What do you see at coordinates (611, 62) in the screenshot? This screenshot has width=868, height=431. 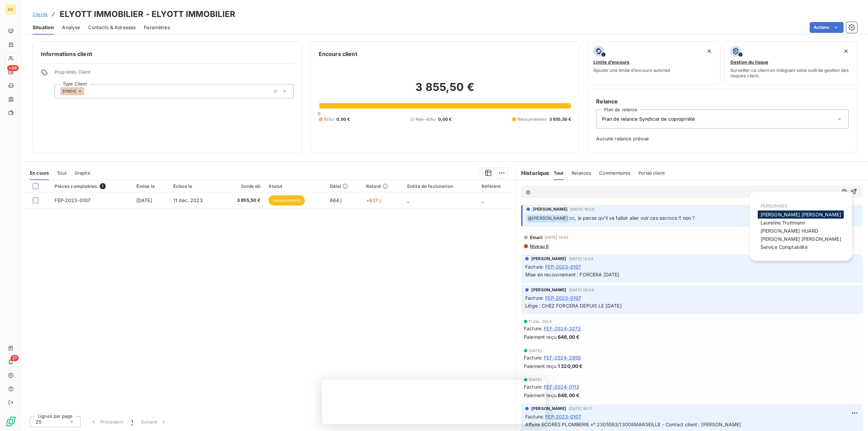 I see `span: Limite d’encours` at bounding box center [611, 62].